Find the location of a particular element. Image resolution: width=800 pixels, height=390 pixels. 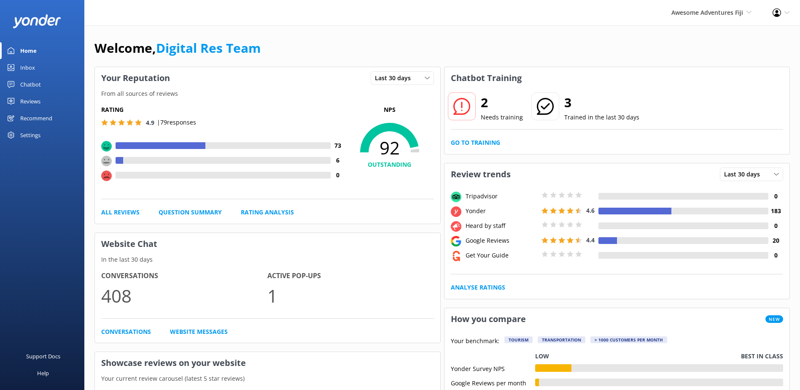

div: Home is located at coordinates (28, 51).